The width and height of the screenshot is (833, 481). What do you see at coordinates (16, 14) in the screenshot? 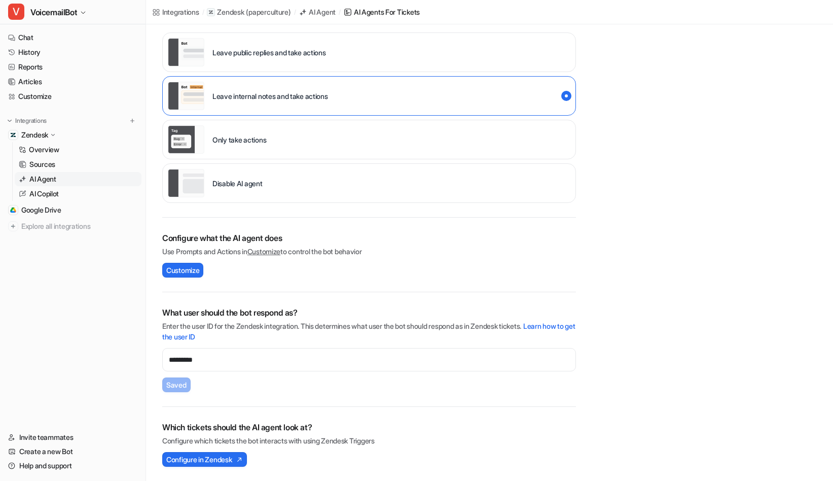
I see `button: go back` at bounding box center [16, 14].